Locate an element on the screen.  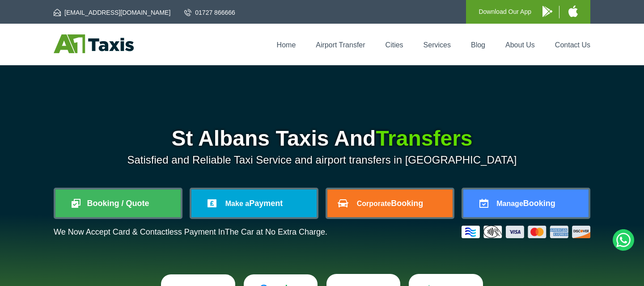
img: Credit And Debit Cards is located at coordinates (526, 232).